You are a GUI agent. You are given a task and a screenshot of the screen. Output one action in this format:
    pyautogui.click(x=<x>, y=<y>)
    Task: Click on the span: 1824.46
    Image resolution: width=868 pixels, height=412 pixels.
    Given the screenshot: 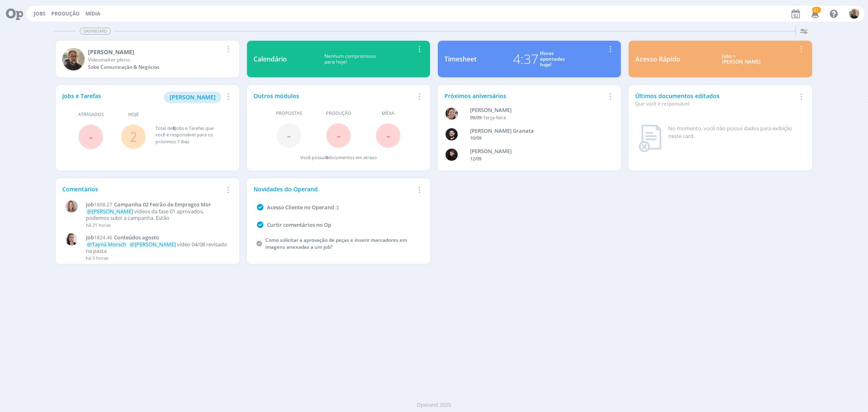 What is the action you would take?
    pyautogui.click(x=103, y=237)
    